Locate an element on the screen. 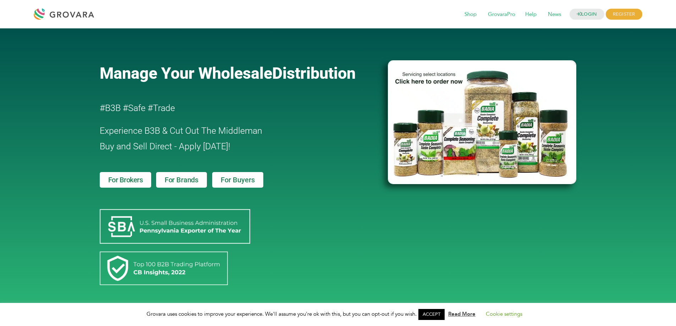  span: Experience B3B & Cut Out The Middleman is located at coordinates (181, 131).